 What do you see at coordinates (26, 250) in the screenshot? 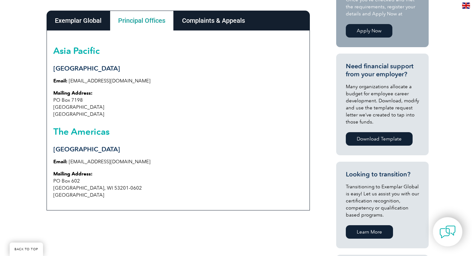
I see `a: BACK TO TOP` at bounding box center [26, 250].